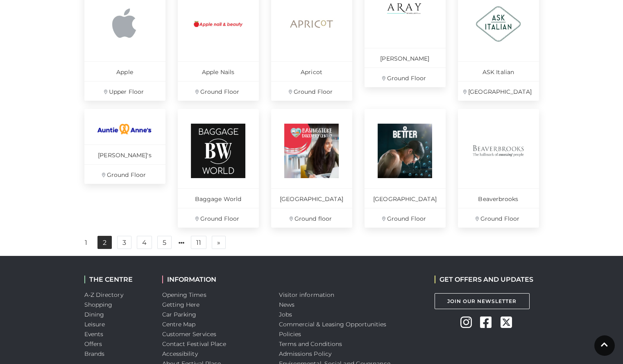 The height and width of the screenshot is (364, 623). Describe the element at coordinates (179, 324) in the screenshot. I see `a: Centre Map` at that location.